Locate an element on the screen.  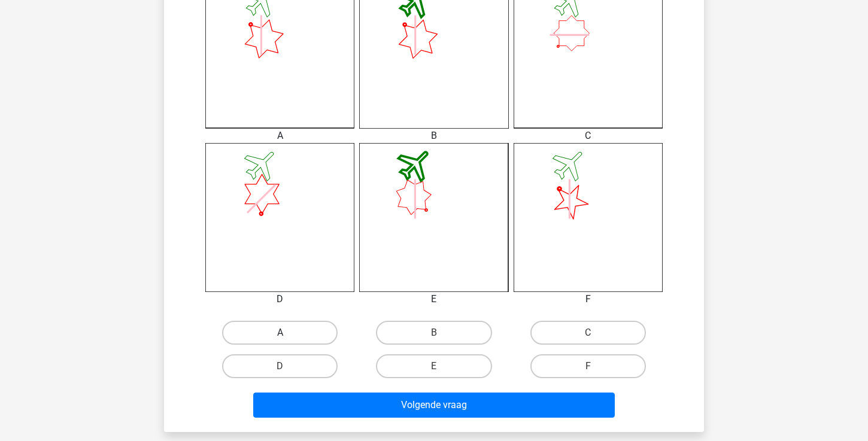
div: E is located at coordinates (433, 299).